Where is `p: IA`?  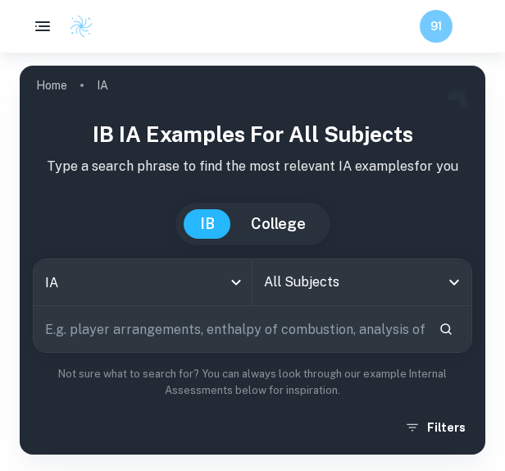
p: IA is located at coordinates (103, 85).